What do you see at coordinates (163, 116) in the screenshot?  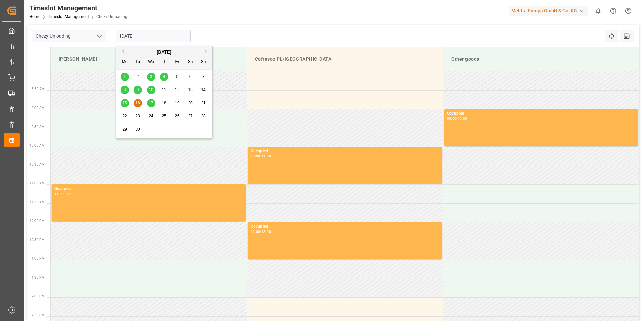 I see `span: 25` at bounding box center [163, 116].